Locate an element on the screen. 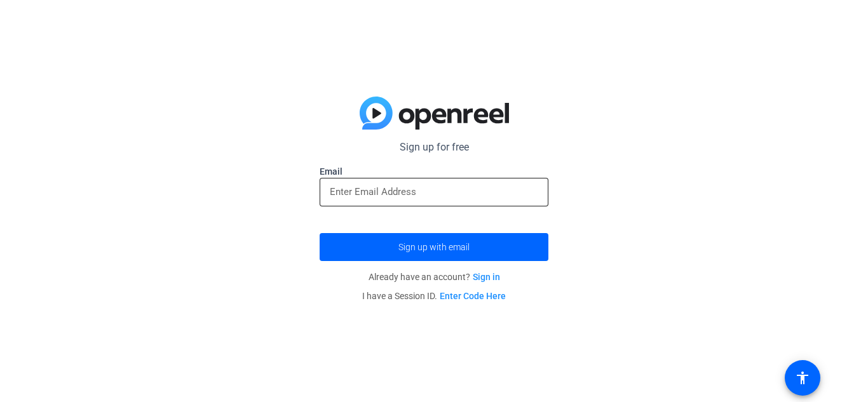  button: Sign up with email is located at coordinates (434, 247).